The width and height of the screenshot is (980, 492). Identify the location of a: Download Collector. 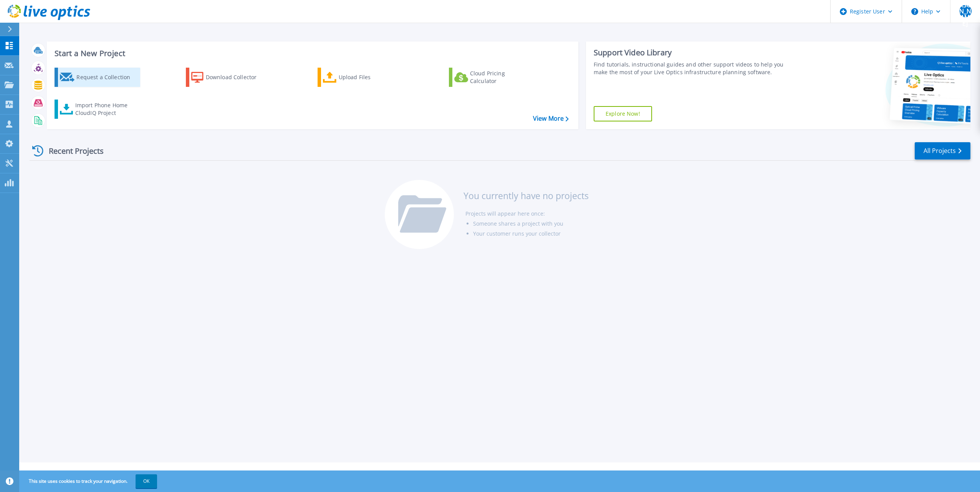
(229, 78).